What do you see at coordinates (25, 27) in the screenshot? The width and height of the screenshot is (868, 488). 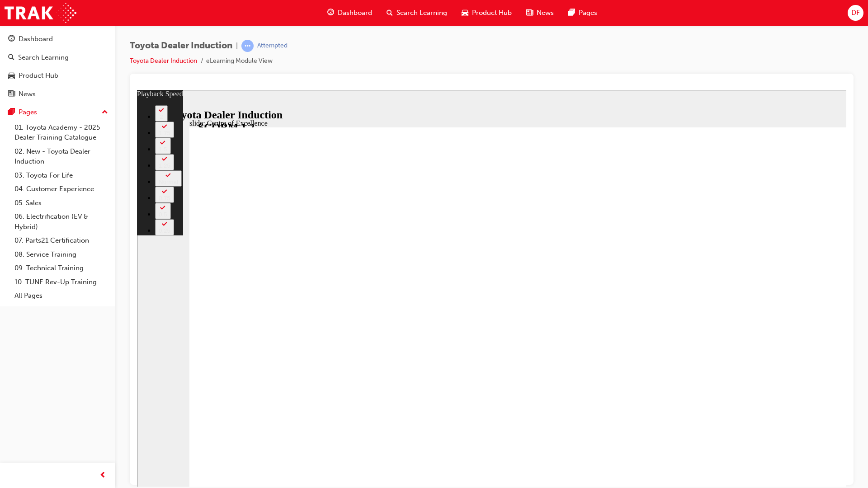 I see `div: 2` at bounding box center [25, 27].